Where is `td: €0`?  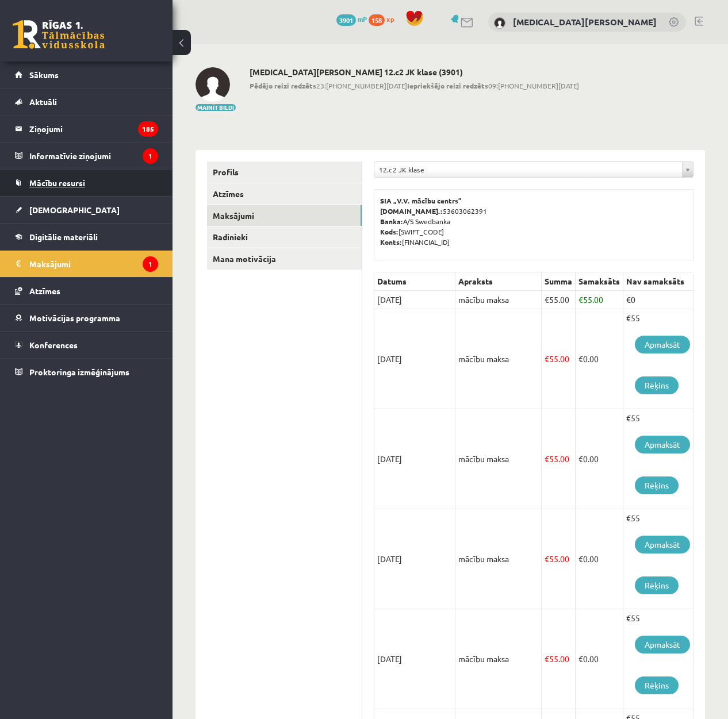 td: €0 is located at coordinates (659, 300).